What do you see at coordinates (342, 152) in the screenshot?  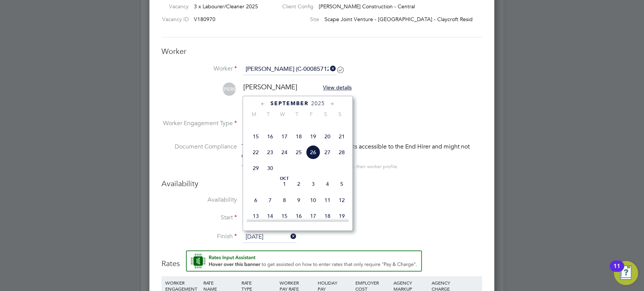 I see `span: 28` at bounding box center [342, 152].